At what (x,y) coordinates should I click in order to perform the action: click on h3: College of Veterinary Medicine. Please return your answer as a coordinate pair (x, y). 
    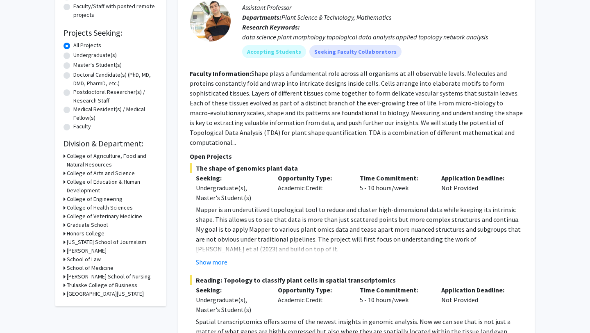
    Looking at the image, I should click on (105, 216).